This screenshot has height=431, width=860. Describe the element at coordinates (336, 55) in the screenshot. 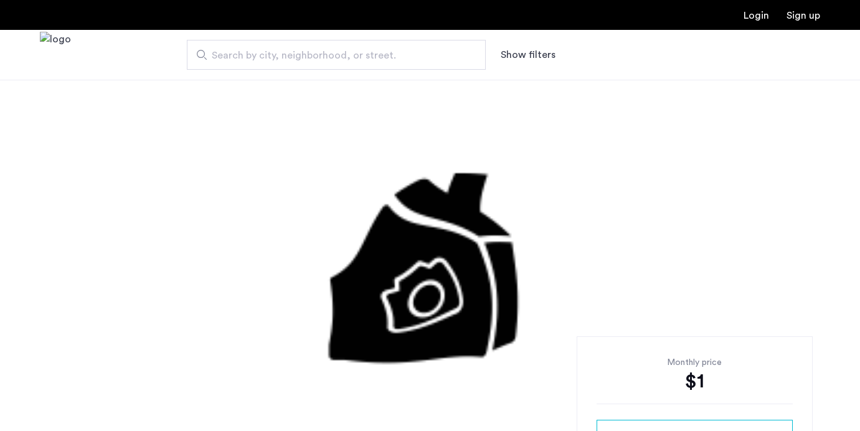

I see `input: Apartment Search` at that location.